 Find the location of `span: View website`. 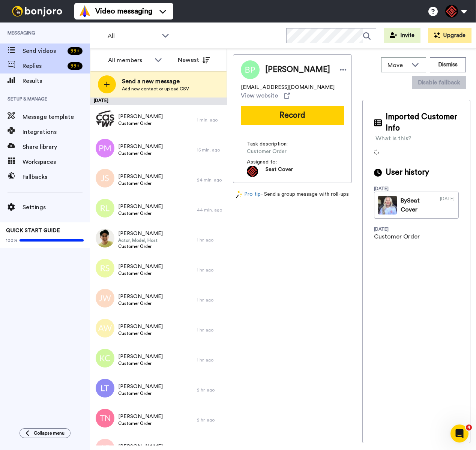

span: View website is located at coordinates (259, 96).